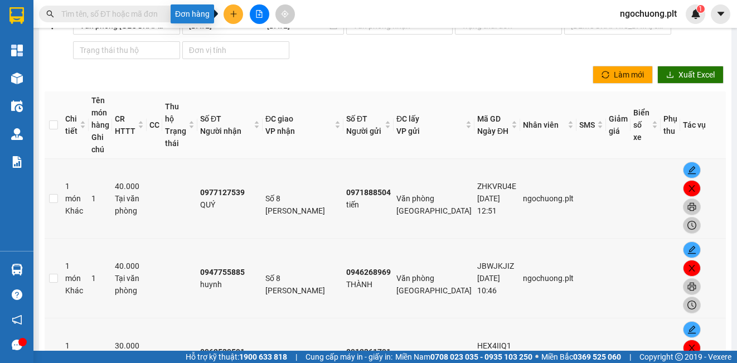 This screenshot has width=737, height=363. What do you see at coordinates (48, 89) in the screenshot?
I see `h2: ZHKVRU4E` at bounding box center [48, 89].